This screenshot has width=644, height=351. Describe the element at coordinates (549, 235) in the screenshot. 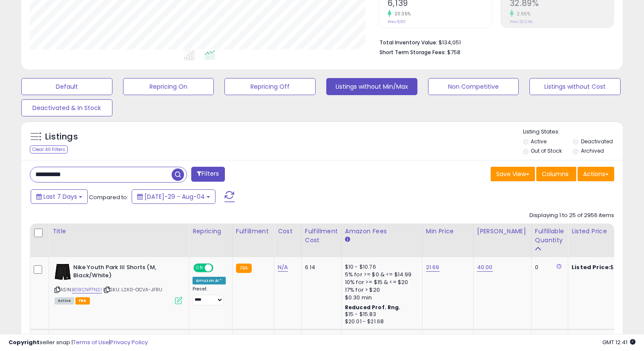

I see `div: Fulfillable Quantity` at that location.